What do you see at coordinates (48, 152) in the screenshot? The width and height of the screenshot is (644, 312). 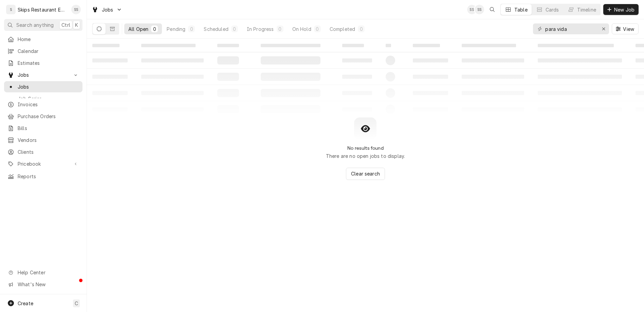 I see `span: Clients` at bounding box center [48, 152].